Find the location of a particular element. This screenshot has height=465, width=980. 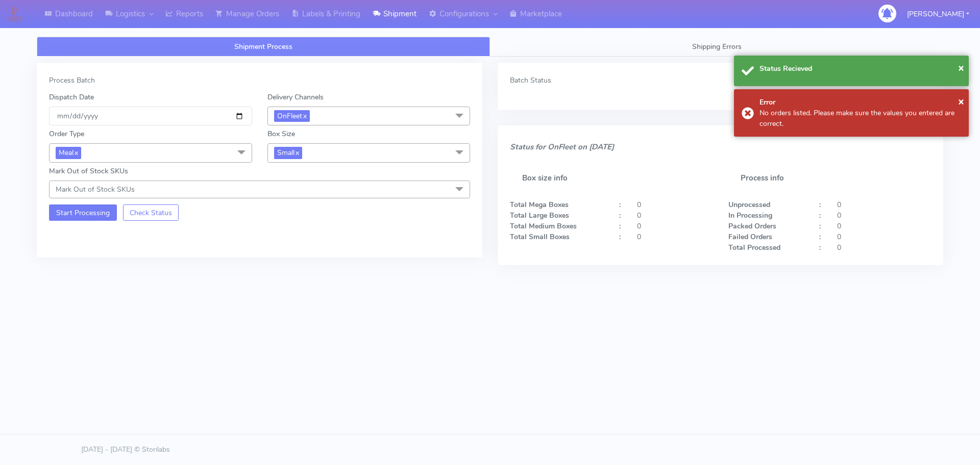

h5: Box size info is located at coordinates (612, 178).